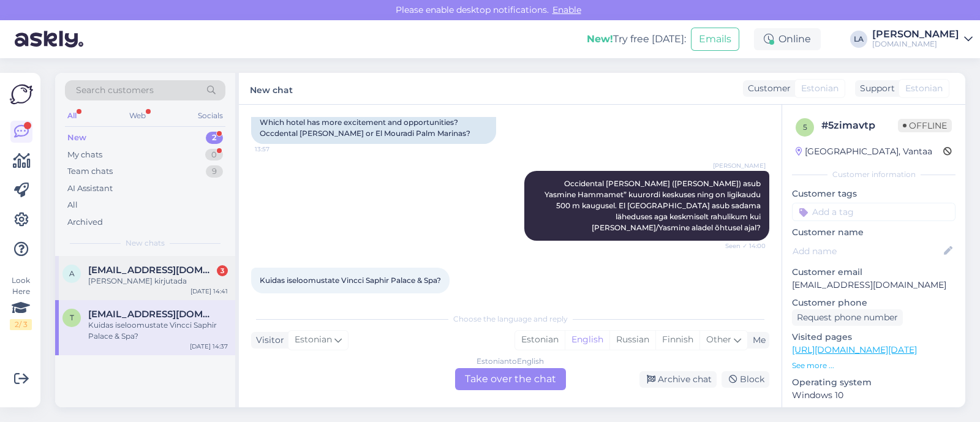  I want to click on div: Team chats, so click(90, 171).